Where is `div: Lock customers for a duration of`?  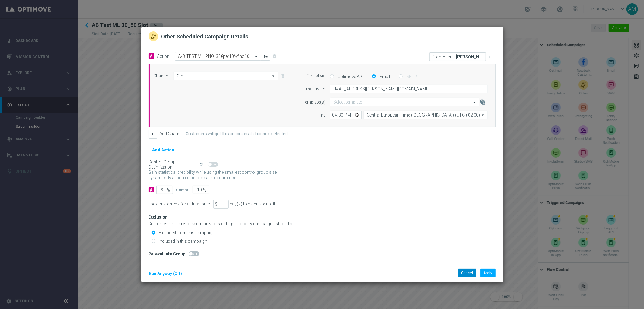
div: Lock customers for a duration of is located at coordinates (180, 204).